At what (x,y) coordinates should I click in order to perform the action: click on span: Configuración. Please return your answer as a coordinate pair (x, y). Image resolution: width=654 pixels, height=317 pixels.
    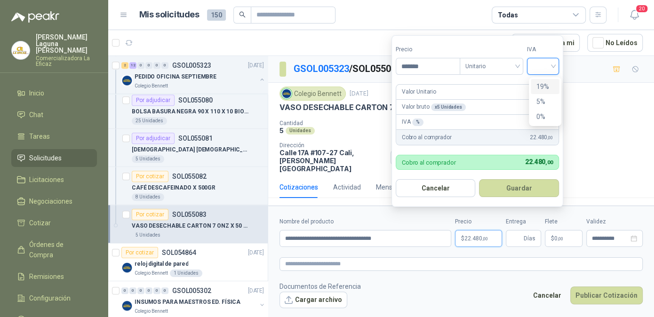
    Looking at the image, I should click on (50, 298).